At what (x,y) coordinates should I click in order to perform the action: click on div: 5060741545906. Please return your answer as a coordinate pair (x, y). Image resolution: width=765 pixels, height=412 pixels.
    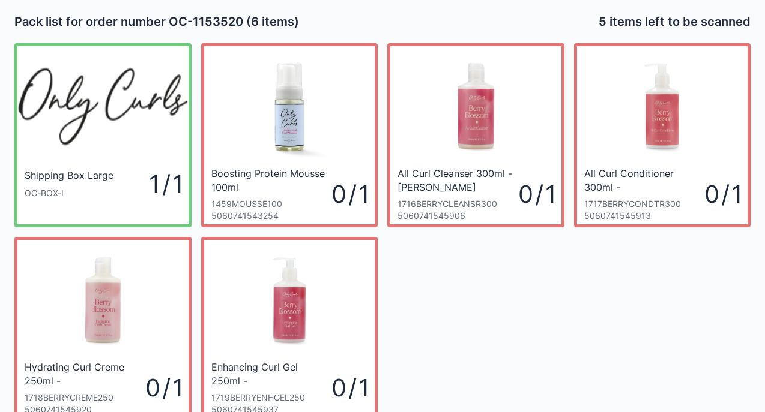
    Looking at the image, I should click on (457, 216).